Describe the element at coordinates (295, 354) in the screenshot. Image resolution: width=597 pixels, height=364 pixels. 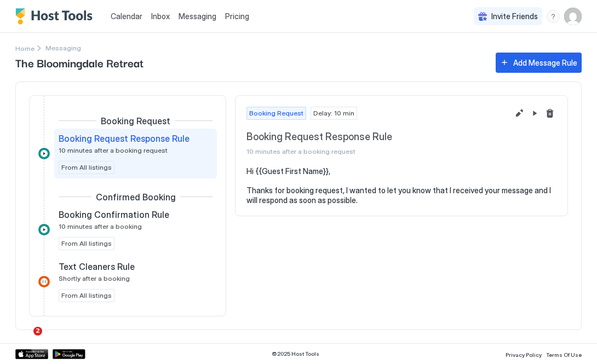
I see `span: © 2025 Host Tools` at that location.